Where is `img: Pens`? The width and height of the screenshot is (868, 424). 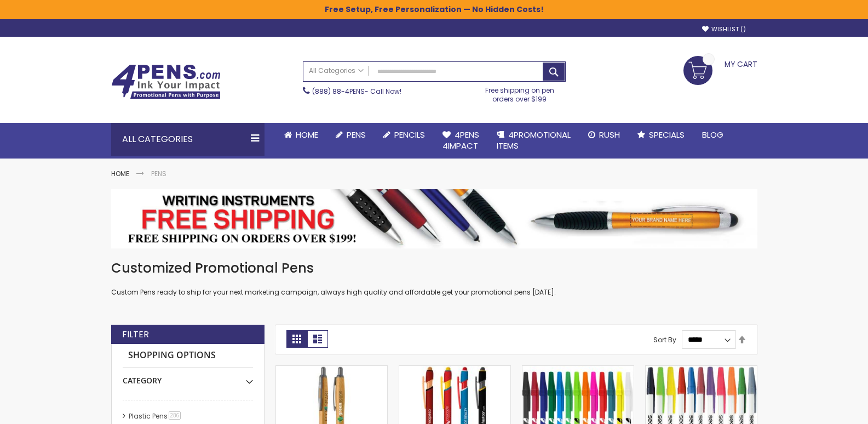
img: Pens is located at coordinates (434, 218).